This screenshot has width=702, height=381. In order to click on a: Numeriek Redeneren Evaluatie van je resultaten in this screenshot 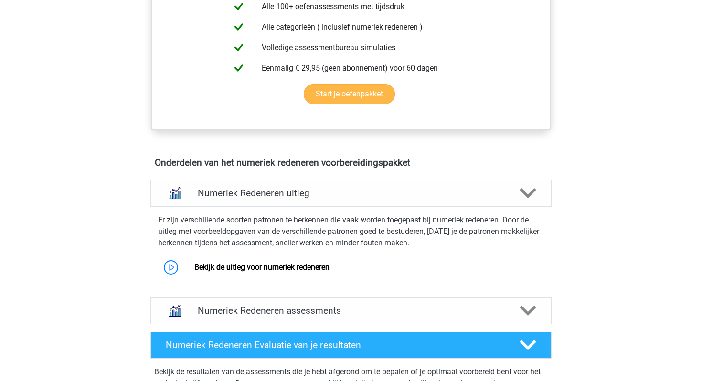, I will do `click(351, 345)`.